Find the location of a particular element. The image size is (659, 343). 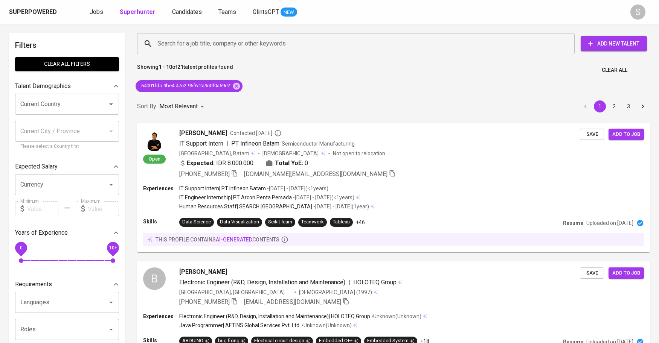

div: Teamwork is located at coordinates (312, 222).